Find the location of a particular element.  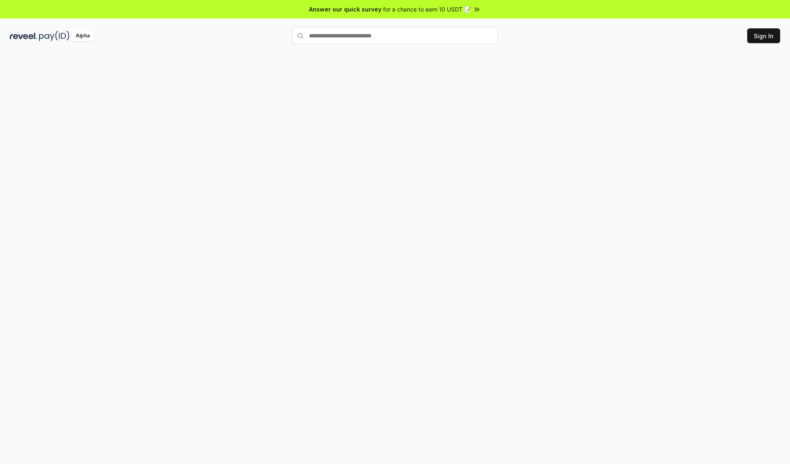

button: Sign In is located at coordinates (763, 36).